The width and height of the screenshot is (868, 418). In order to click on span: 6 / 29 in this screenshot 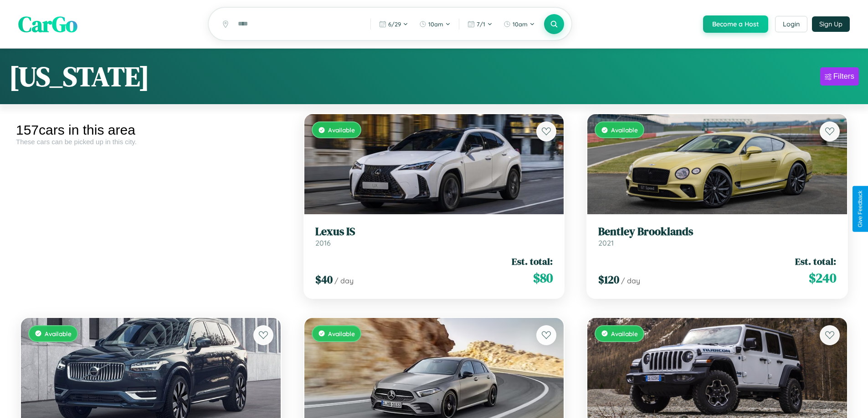, I will do `click(395, 24)`.